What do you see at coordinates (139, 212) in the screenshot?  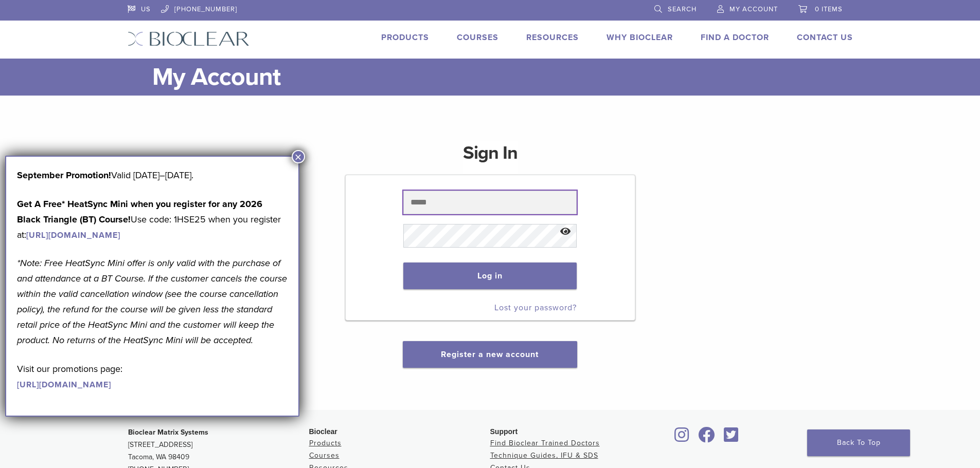 I see `strong: Get A Free* HeatSync Mini when you register for any 2026 Black Triangle (BT) Course!` at bounding box center [139, 212].